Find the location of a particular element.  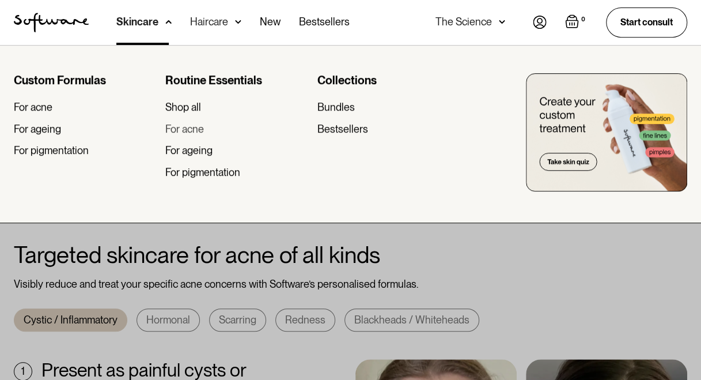

div: Collections is located at coordinates (388, 80).